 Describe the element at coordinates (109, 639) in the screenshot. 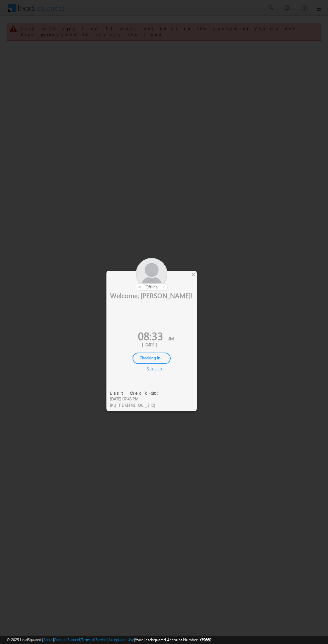

I see `span: © 2025 LeadSquared | | | | |` at that location.